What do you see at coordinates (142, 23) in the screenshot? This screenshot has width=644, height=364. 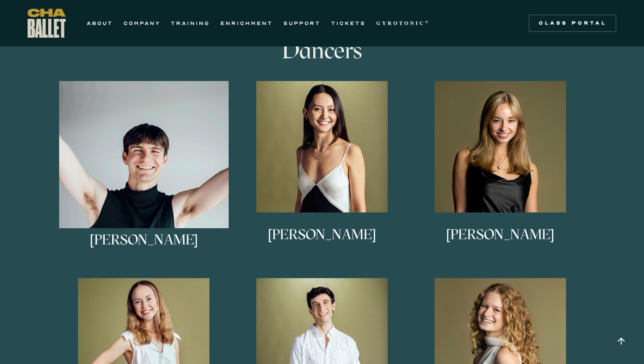 I see `a: COMPANY` at bounding box center [142, 23].